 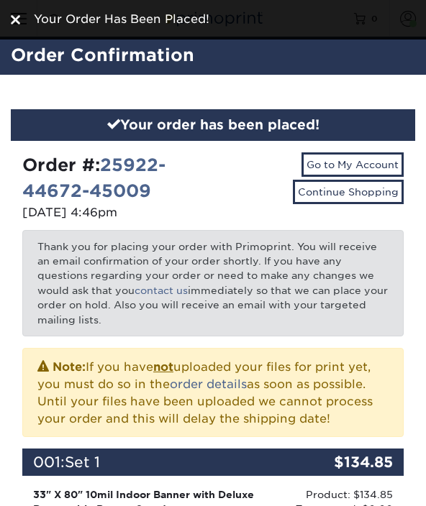 What do you see at coordinates (93, 178) in the screenshot?
I see `strong: Order #:` at bounding box center [93, 178].